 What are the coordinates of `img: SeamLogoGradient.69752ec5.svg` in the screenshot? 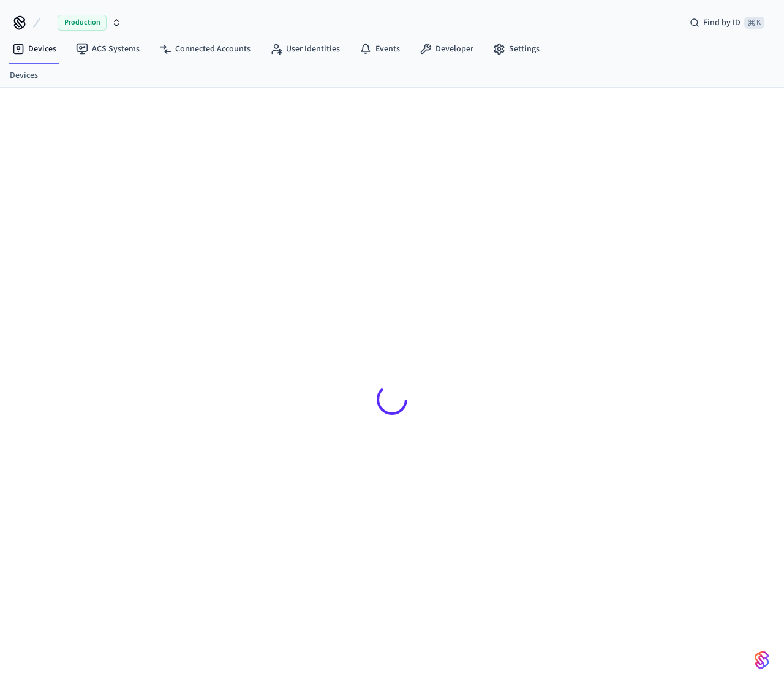 It's located at (762, 660).